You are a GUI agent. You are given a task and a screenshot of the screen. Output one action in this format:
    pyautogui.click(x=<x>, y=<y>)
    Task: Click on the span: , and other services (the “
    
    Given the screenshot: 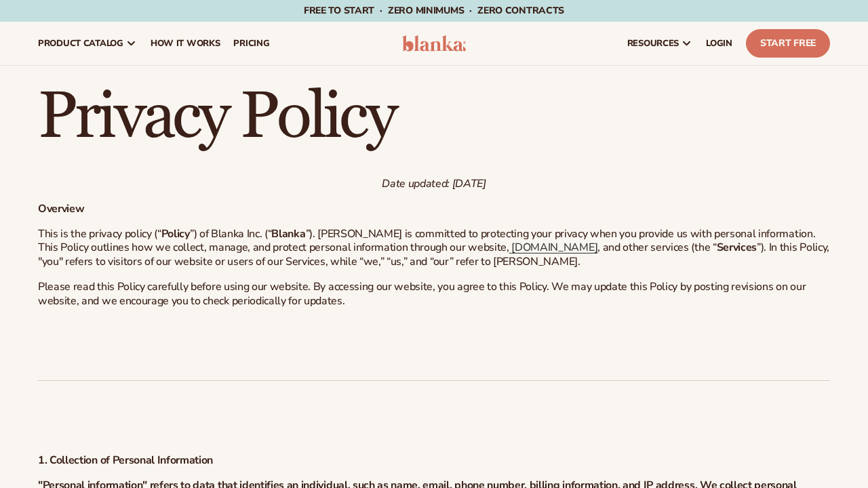 What is the action you would take?
    pyautogui.click(x=656, y=247)
    